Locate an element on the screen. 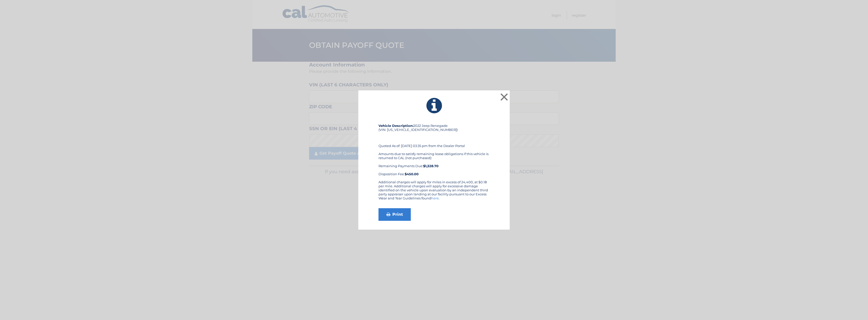 The image size is (868, 320). strong: $450.00 is located at coordinates (412, 174).